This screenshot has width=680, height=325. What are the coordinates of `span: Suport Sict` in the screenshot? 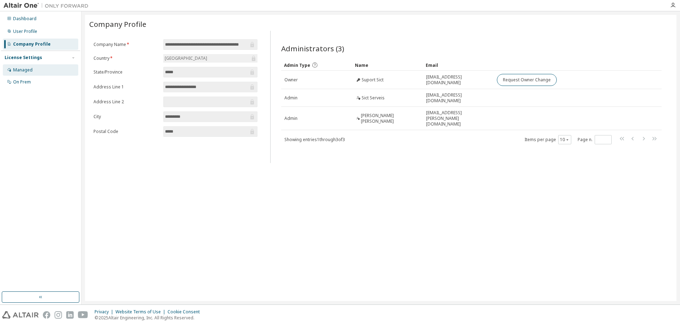 It's located at (372, 80).